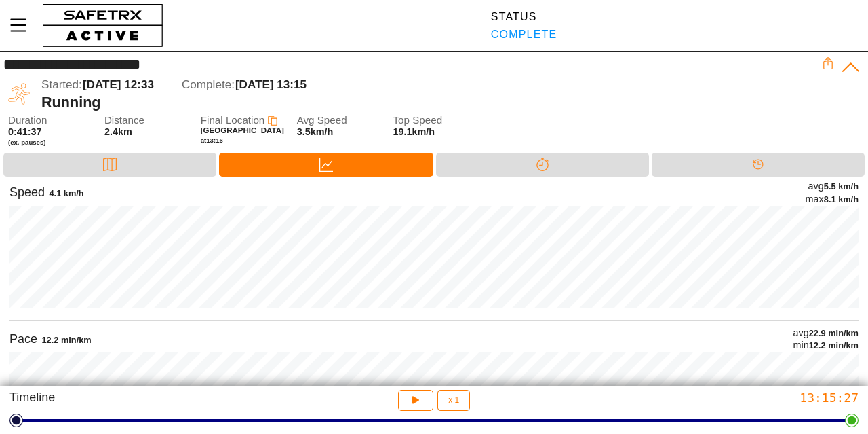 The image size is (868, 434). What do you see at coordinates (208, 84) in the screenshot?
I see `span: Complete:` at bounding box center [208, 84].